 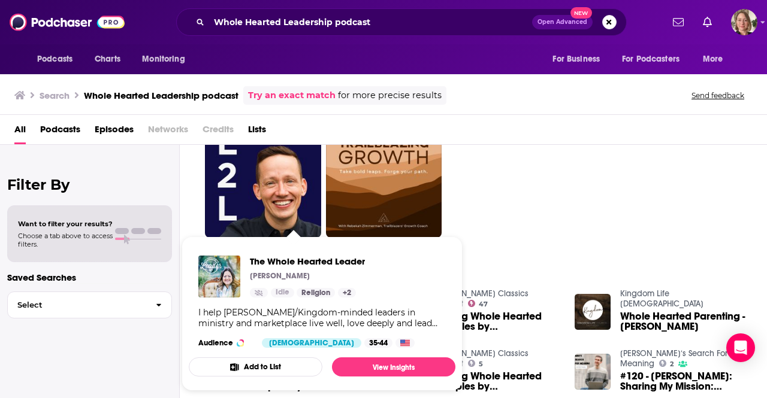 I want to click on img: The Whole Hearted Leader, so click(x=219, y=277).